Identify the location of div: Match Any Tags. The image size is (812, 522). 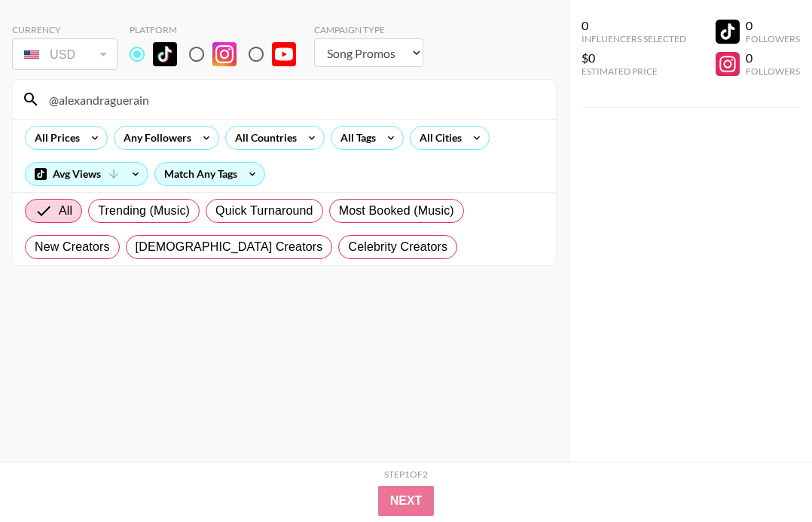
(209, 174).